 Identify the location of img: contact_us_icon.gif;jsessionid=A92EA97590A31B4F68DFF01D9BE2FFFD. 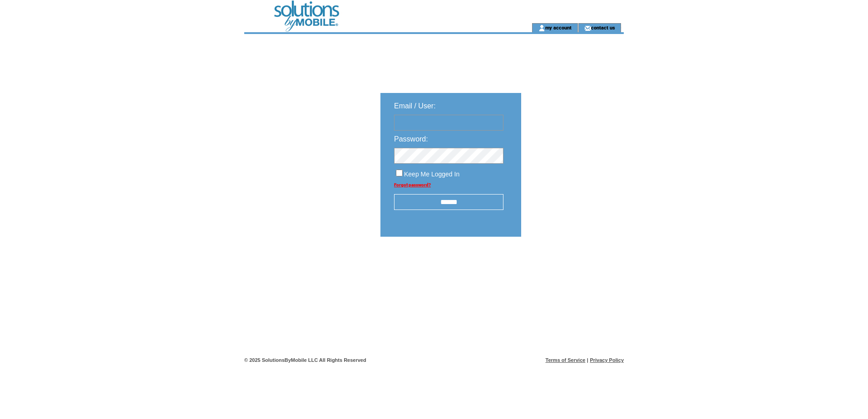
(587, 28).